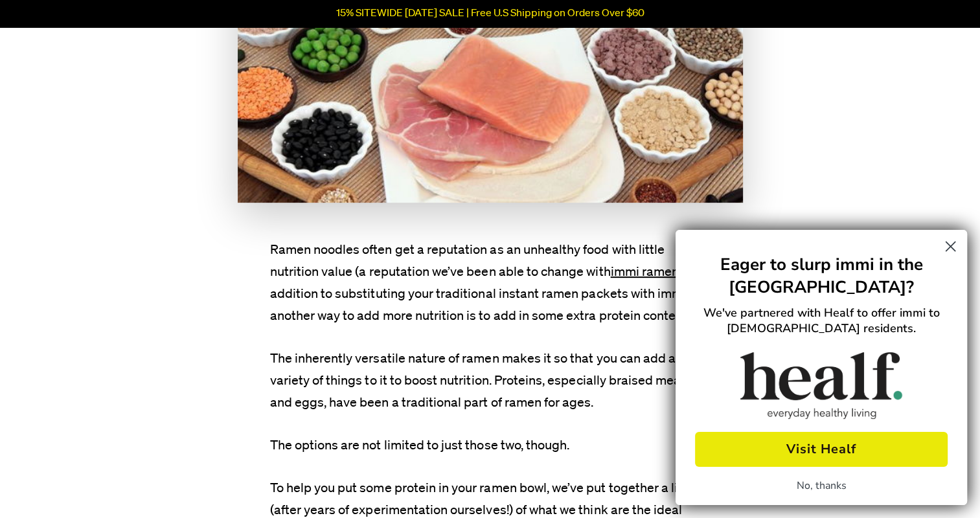 This screenshot has width=980, height=518. Describe the element at coordinates (822, 385) in the screenshot. I see `img: Illustration of futuristic looking sneaker` at that location.